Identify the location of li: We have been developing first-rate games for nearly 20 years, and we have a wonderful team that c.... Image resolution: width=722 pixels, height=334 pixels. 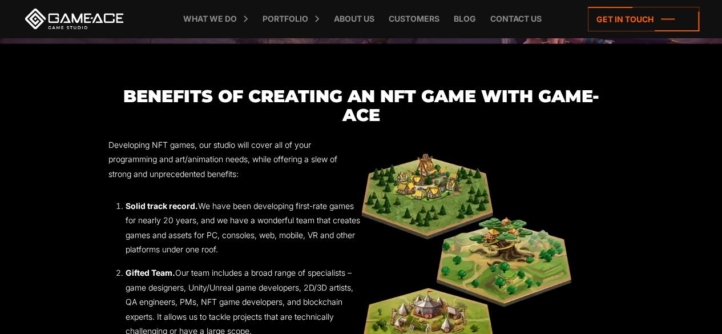
(243, 228).